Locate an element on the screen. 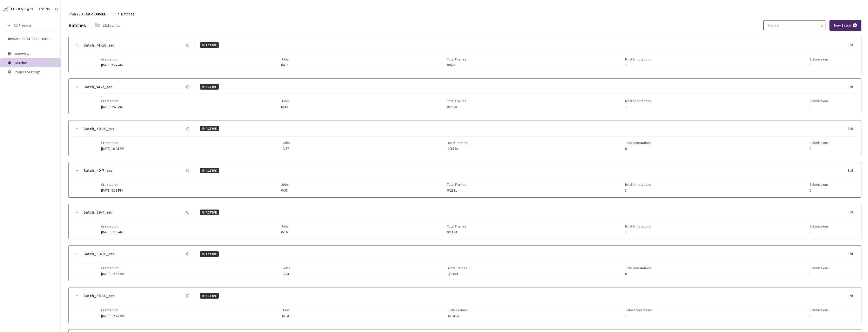  span: 0/1134 is located at coordinates (457, 232).